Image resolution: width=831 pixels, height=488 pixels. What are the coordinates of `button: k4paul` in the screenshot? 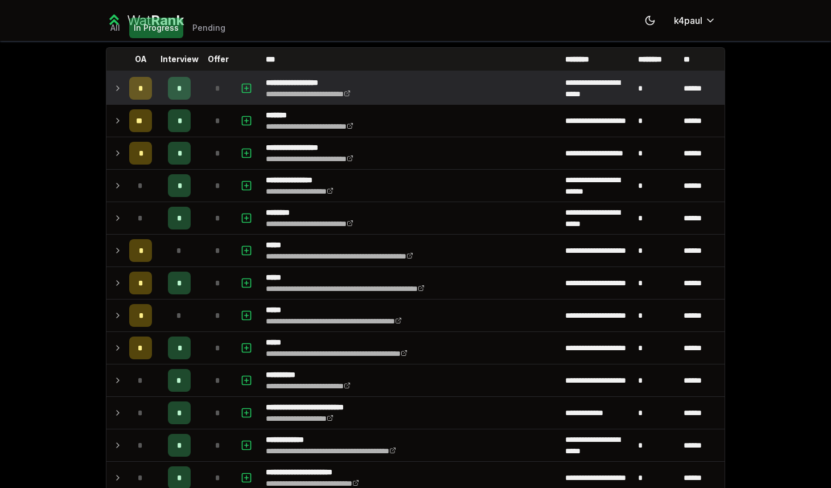 It's located at (695, 20).